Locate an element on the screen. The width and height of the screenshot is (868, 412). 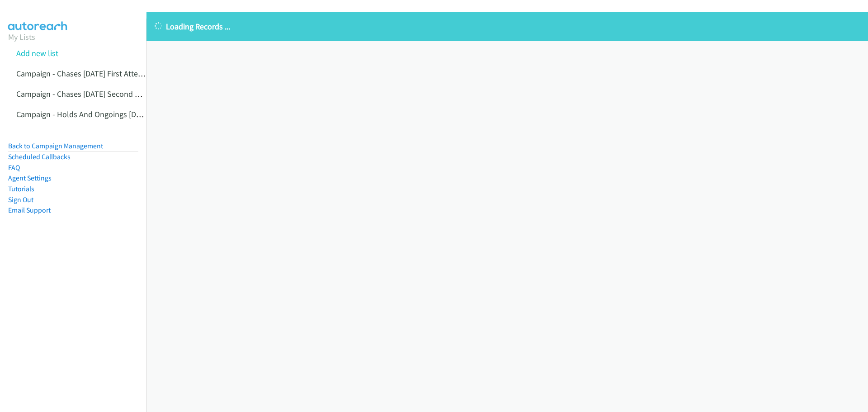
a: Tutorials is located at coordinates (22, 189).